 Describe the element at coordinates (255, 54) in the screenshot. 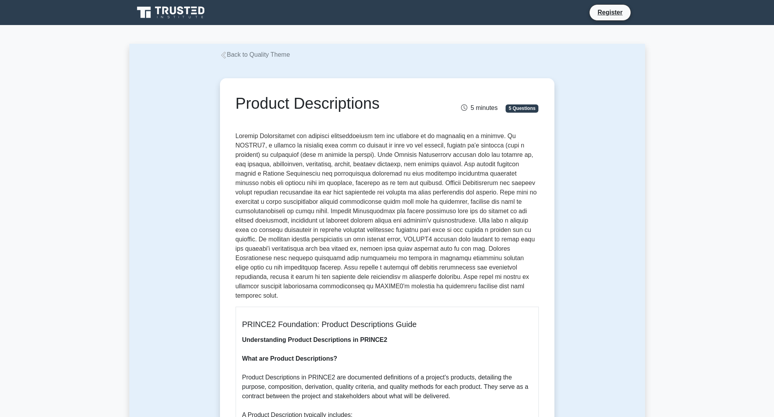

I see `a: Back to Quality Theme` at that location.